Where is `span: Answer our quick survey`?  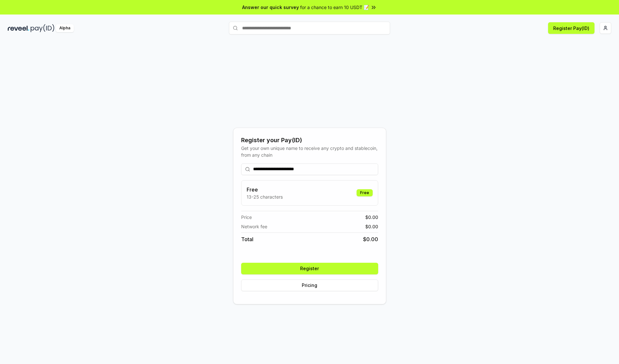 span: Answer our quick survey is located at coordinates (271, 7).